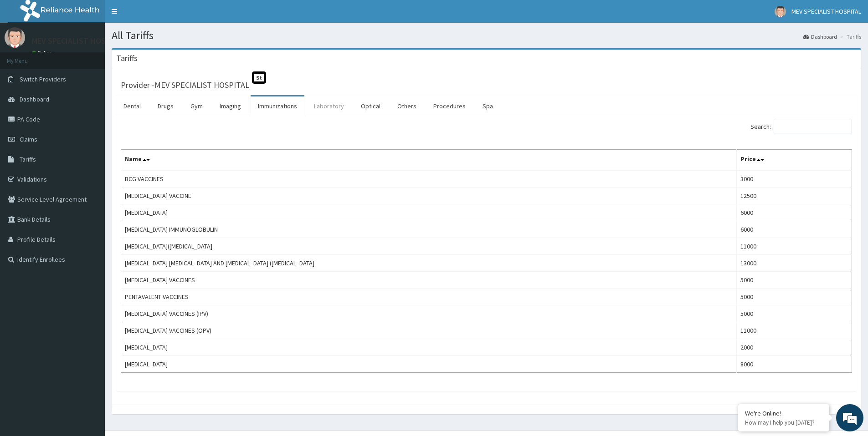 This screenshot has width=868, height=436. Describe the element at coordinates (813, 126) in the screenshot. I see `input: Search:` at that location.